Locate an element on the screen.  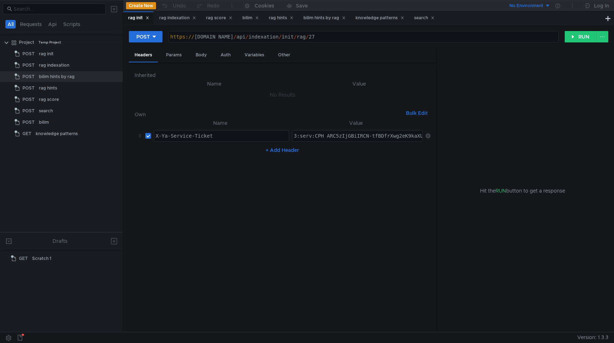
h6: Inherited is located at coordinates (282, 75).